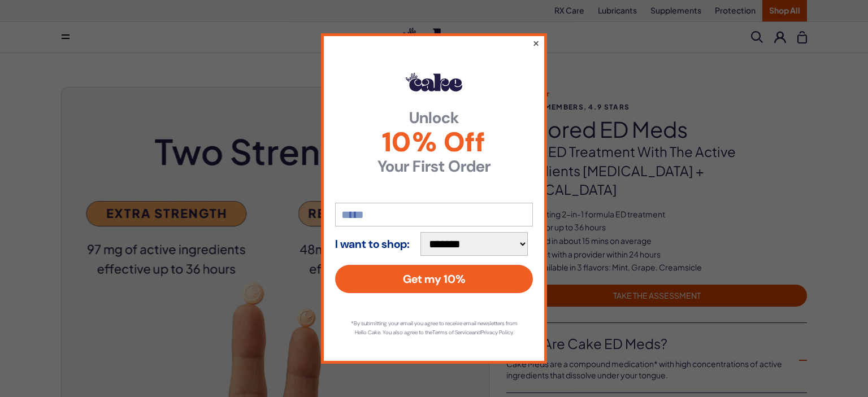  Describe the element at coordinates (434, 82) in the screenshot. I see `img: Hello Cake` at that location.